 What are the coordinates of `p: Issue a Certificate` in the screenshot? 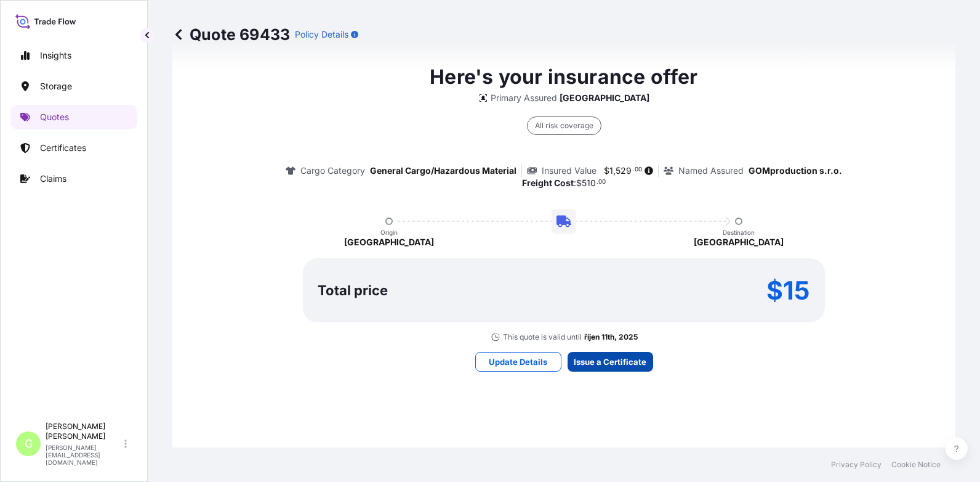 It's located at (610, 362).